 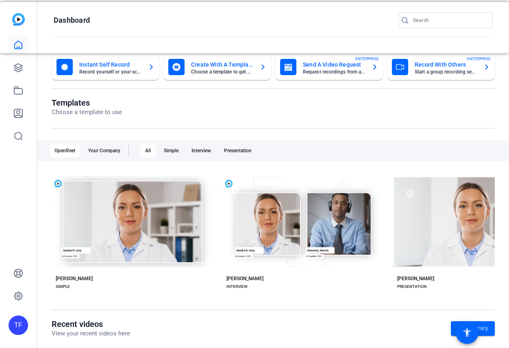 I want to click on mat-card-title: Record With Others, so click(x=445, y=65).